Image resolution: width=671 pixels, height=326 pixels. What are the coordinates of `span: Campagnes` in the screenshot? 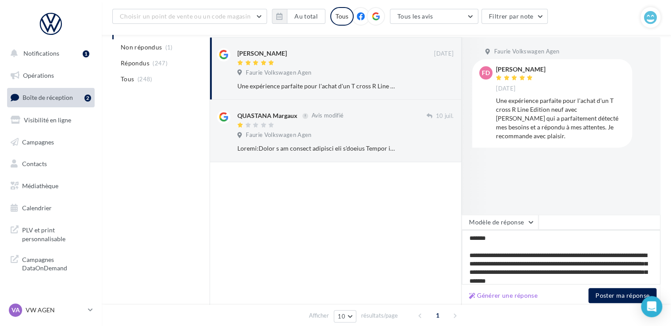 It's located at (38, 141).